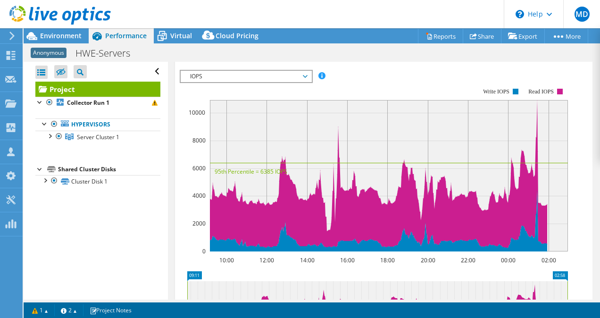 This screenshot has height=318, width=600. Describe the element at coordinates (347, 260) in the screenshot. I see `text: 16:00` at that location.